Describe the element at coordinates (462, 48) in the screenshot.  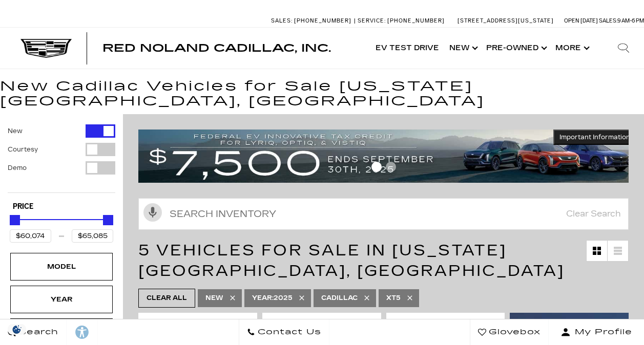
I see `a: New` at that location.